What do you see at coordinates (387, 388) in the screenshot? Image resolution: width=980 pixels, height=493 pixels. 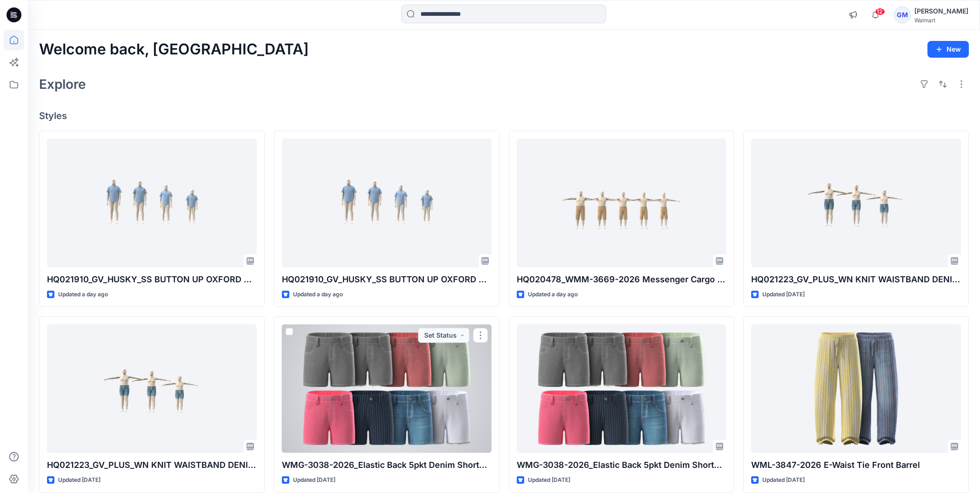 I see `a: WMG-3038-2026_Elastic Back 5pkt Denim Shorts 3 Inseam - Cost Opt` at bounding box center [387, 388].